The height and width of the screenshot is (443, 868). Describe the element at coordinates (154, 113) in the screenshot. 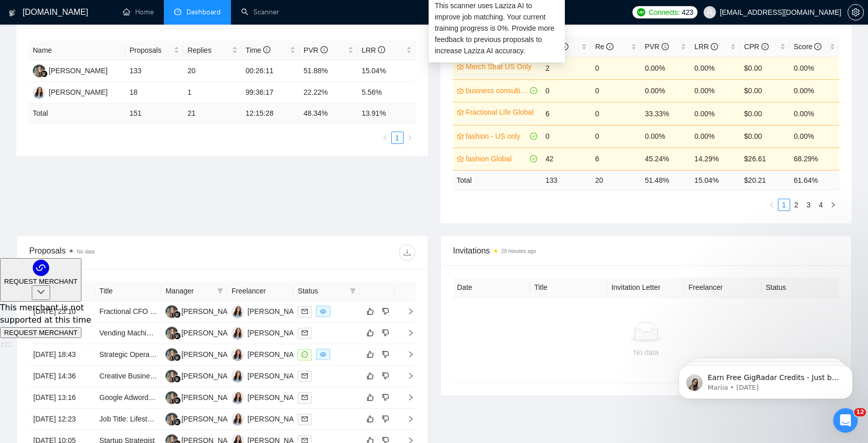

I see `td: 151` at that location.